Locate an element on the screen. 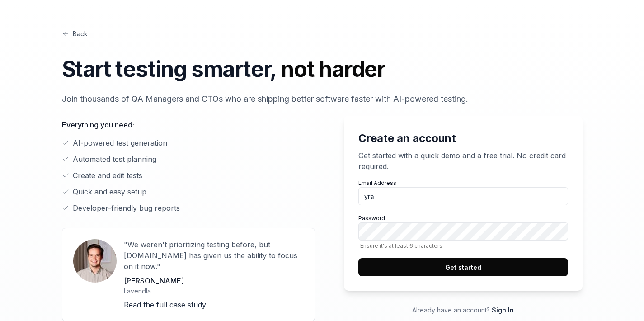 The image size is (644, 321). p: Join thousands of QA Managers and CTOs who are shipping better software faster with AI-powered te... is located at coordinates (322, 98).